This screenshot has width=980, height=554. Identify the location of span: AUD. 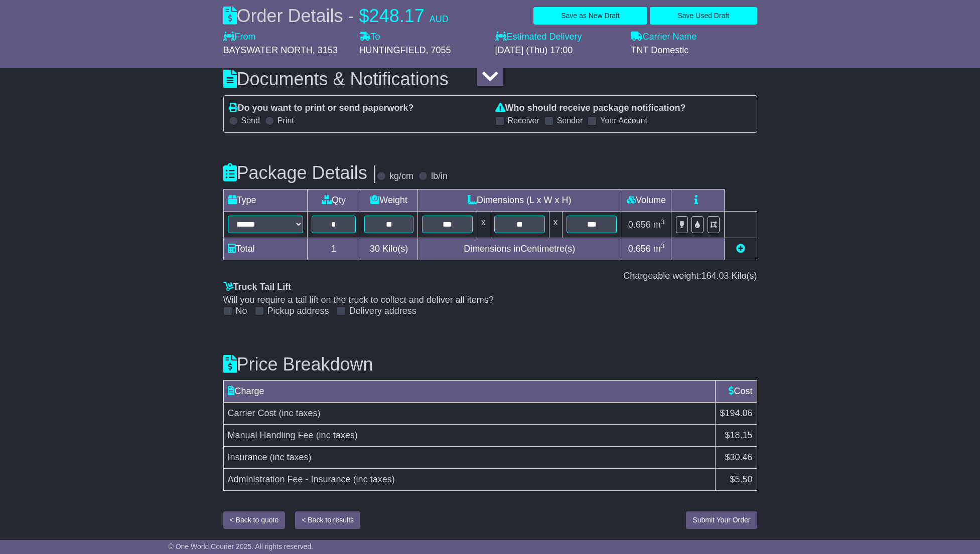
(439, 19).